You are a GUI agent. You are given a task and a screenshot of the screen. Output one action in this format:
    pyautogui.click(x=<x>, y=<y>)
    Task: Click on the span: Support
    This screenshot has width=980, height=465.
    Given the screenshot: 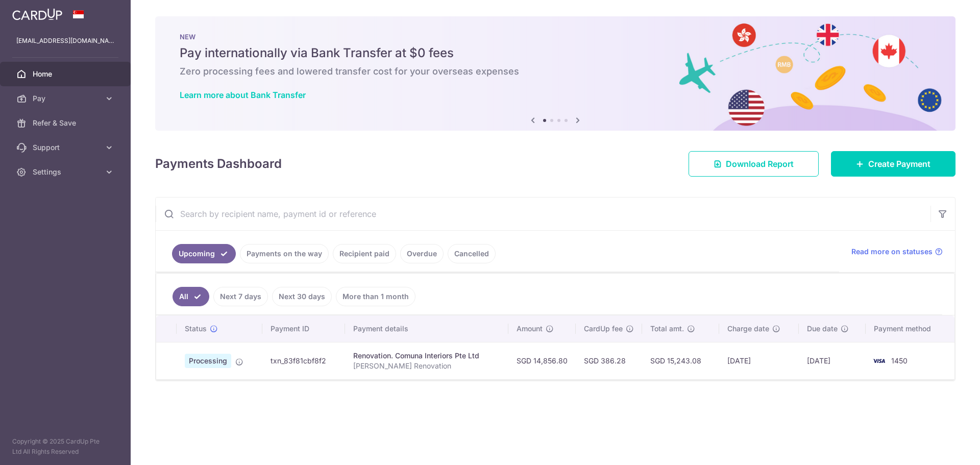 What is the action you would take?
    pyautogui.click(x=66, y=147)
    